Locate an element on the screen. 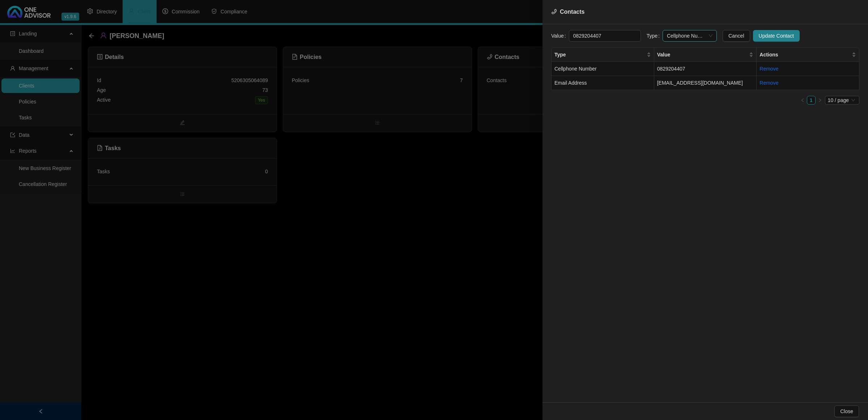 This screenshot has height=420, width=868. span: right is located at coordinates (821, 100).